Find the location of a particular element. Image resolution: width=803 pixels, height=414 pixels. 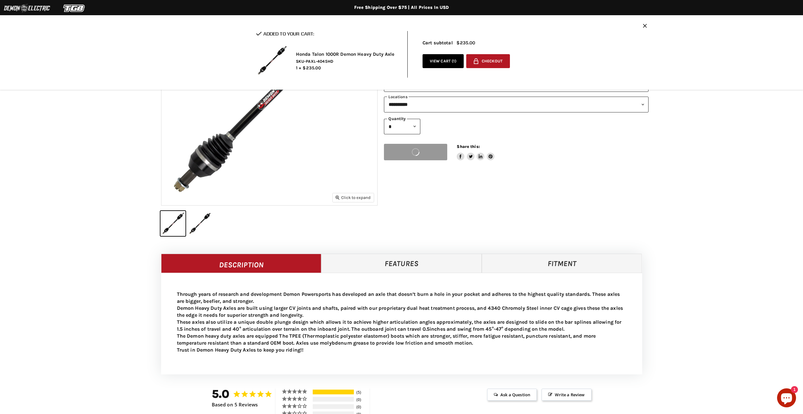

div: 5 is located at coordinates (362, 392).